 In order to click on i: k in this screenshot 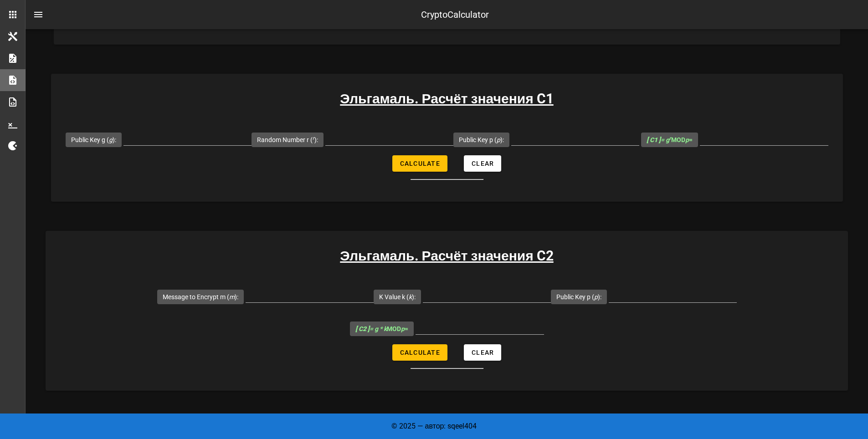, I will do `click(410, 297)`.